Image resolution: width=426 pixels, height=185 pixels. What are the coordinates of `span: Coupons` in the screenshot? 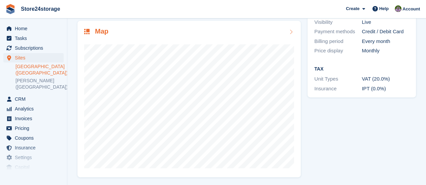 It's located at (35, 138).